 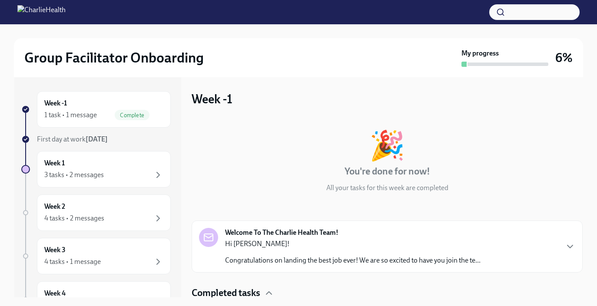 I want to click on img: CharlieHealth, so click(x=41, y=12).